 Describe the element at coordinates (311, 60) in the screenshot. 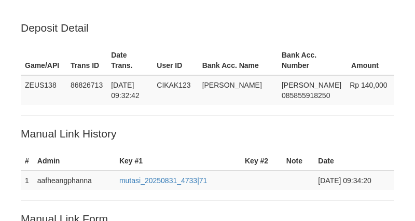

I see `th: Bank Acc. Number` at that location.